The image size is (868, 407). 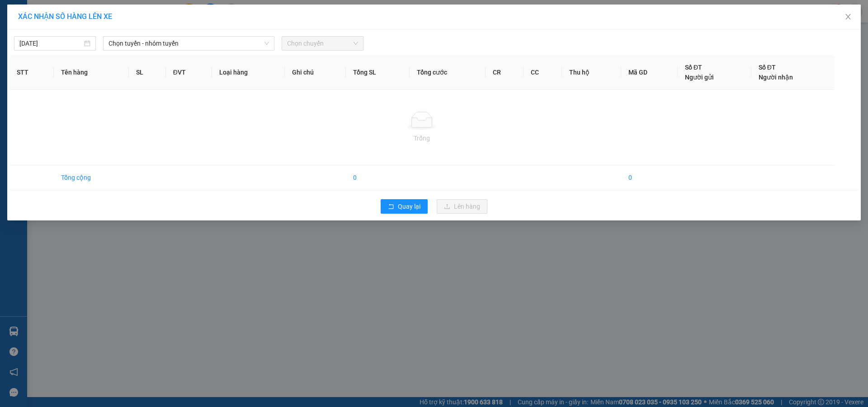 I want to click on th: ĐVT, so click(x=189, y=72).